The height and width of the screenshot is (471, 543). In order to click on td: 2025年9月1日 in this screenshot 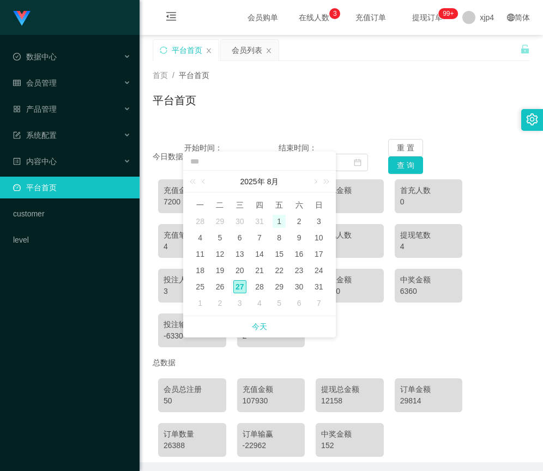, I will do `click(200, 303)`.